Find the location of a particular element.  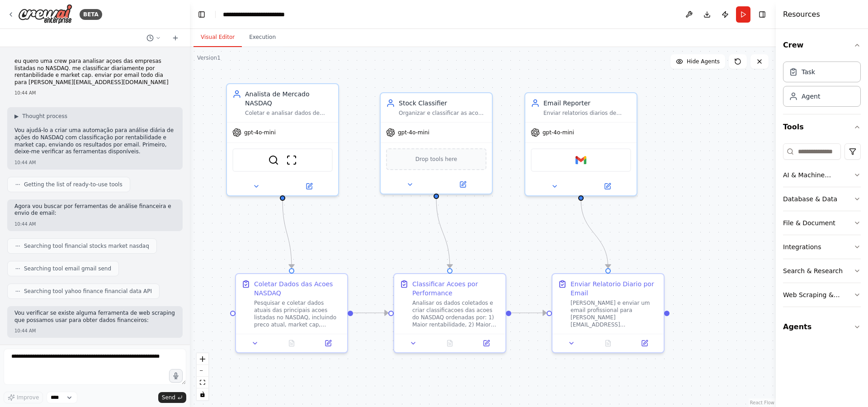

button: Improve is located at coordinates (23, 398).